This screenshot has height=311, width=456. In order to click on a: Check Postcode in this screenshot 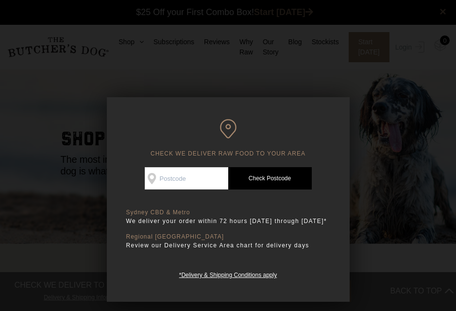, I will do `click(270, 178)`.